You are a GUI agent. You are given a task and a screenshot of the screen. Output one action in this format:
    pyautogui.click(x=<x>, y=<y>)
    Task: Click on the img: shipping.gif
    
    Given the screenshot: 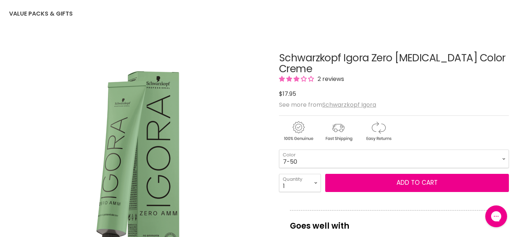 What is the action you would take?
    pyautogui.click(x=338, y=131)
    